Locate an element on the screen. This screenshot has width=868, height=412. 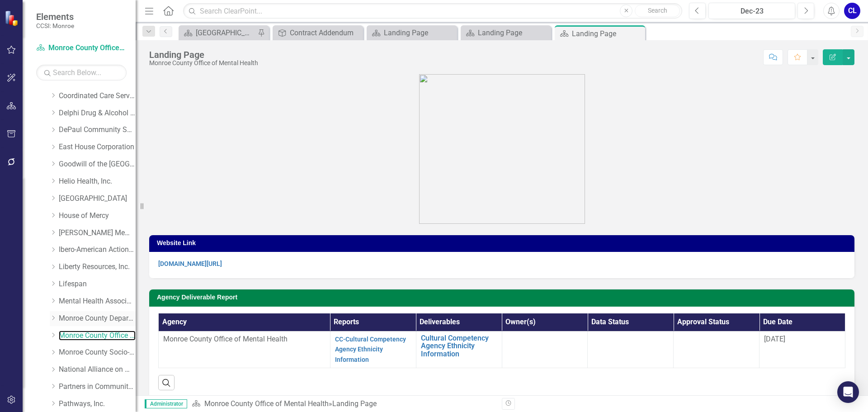
a: Partners in Community Development is located at coordinates (97, 387).